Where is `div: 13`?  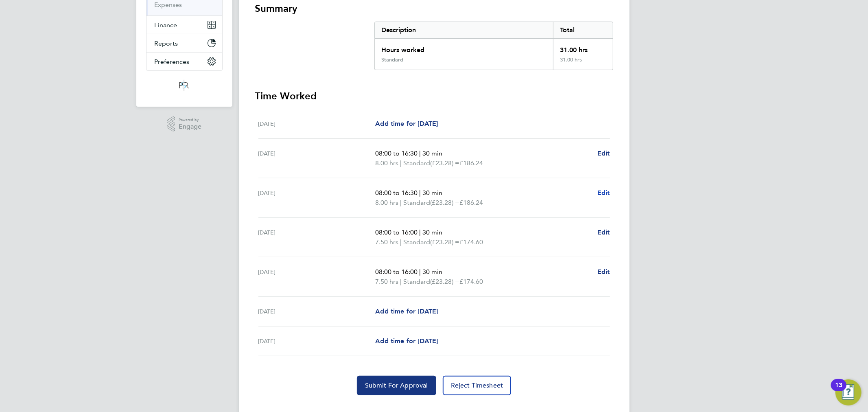 div: 13 is located at coordinates (839, 390).